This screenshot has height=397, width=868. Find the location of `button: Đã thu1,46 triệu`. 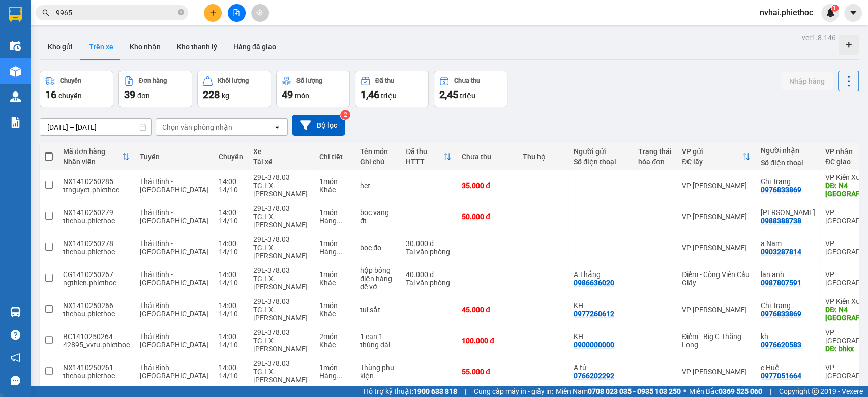

button: Đã thu1,46 triệu is located at coordinates (391, 89).